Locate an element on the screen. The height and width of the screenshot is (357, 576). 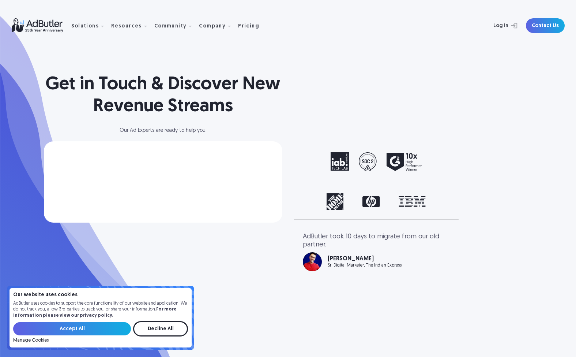
div: 1 of 2 is located at coordinates (377, 161).